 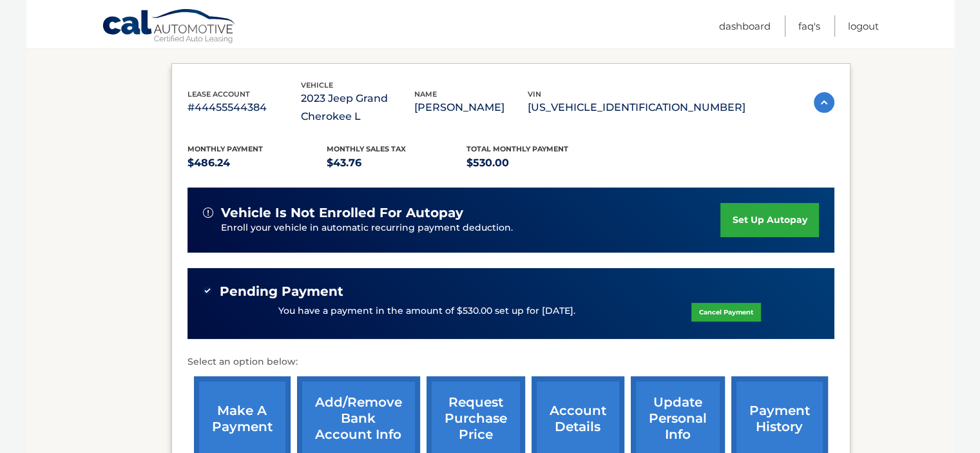 I want to click on p: $43.76, so click(x=396, y=163).